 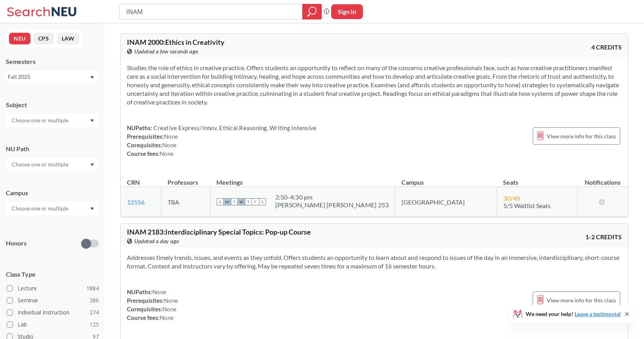 I want to click on th: Professors, so click(x=186, y=179).